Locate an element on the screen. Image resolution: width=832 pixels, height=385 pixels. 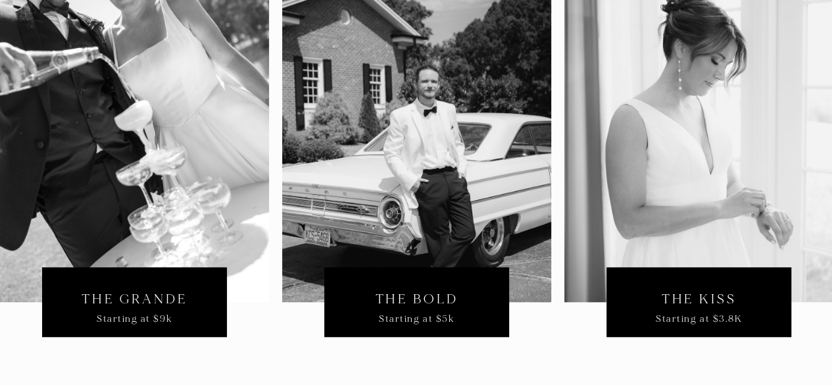
h3: The Bold is located at coordinates (417, 299).